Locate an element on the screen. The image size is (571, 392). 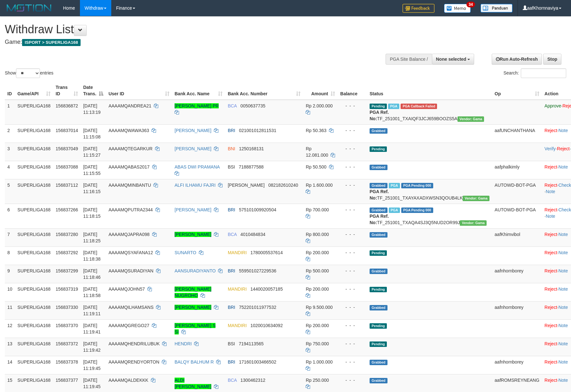
td: 10 is located at coordinates (10, 292).